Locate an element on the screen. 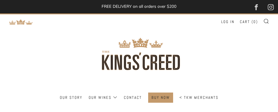 This screenshot has width=278, height=112. img: three kings wine merchants is located at coordinates (139, 53).